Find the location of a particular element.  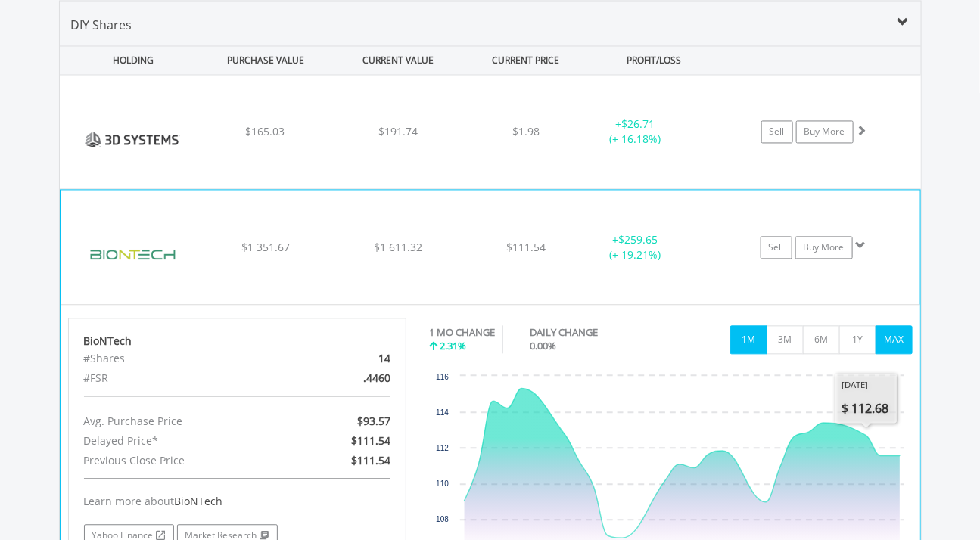

div: DAILY CHANGE is located at coordinates (590, 333).